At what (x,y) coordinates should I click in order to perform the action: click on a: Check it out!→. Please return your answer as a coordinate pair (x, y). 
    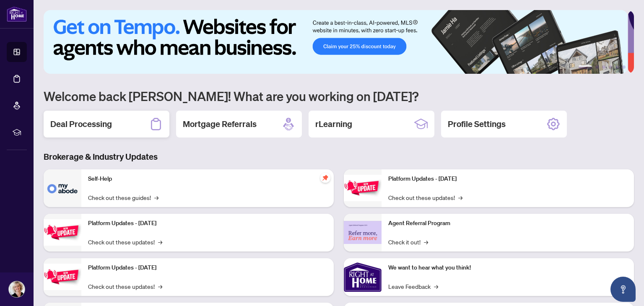
    Looking at the image, I should click on (408, 242).